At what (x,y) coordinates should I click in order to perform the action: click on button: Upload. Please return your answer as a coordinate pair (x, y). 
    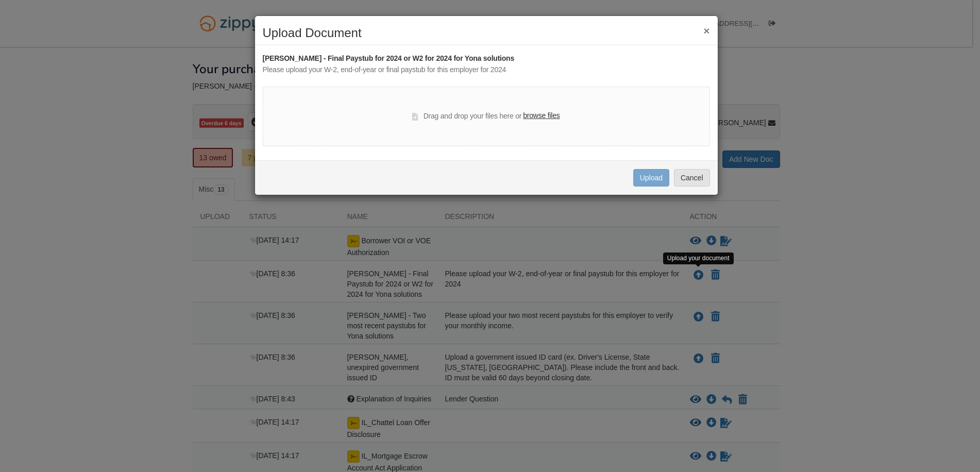
    Looking at the image, I should click on (652, 178).